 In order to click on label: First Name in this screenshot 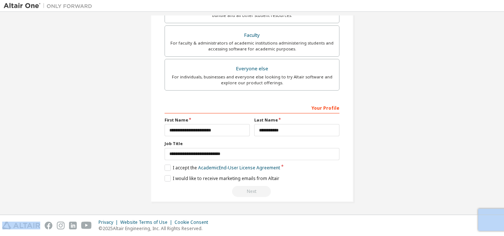, I will do `click(207, 120)`.